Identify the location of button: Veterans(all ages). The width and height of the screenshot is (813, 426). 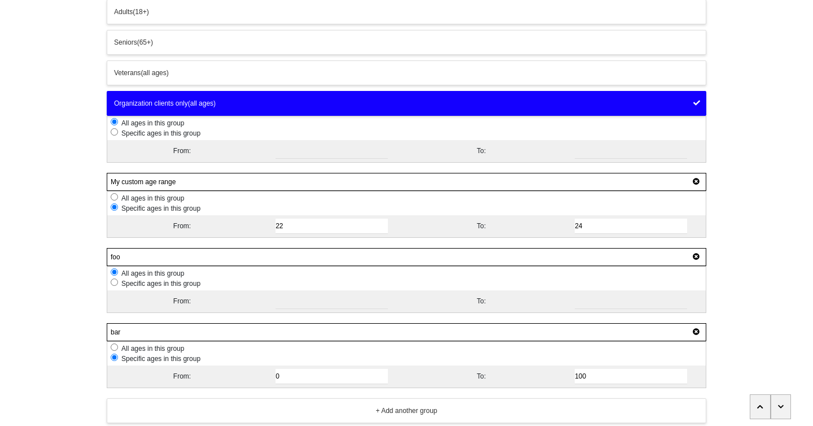
(407, 73).